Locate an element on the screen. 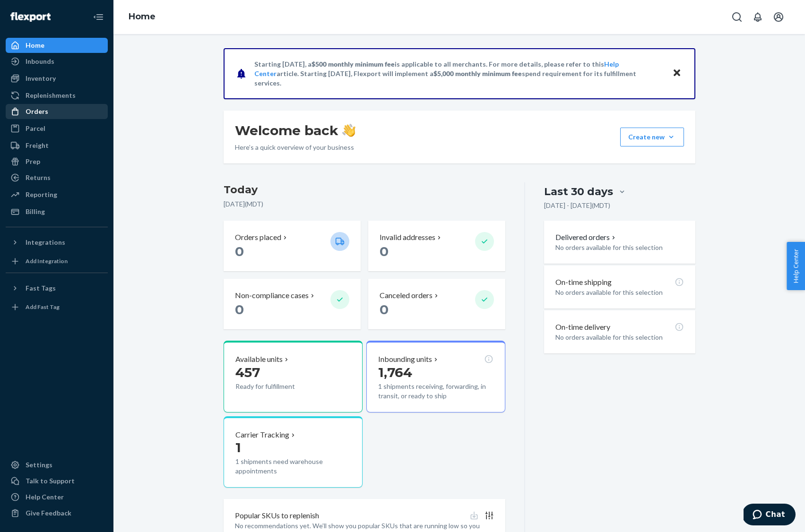  p: 1 shipments receiving, forwarding, in transit, or ready to ship is located at coordinates (436, 391).